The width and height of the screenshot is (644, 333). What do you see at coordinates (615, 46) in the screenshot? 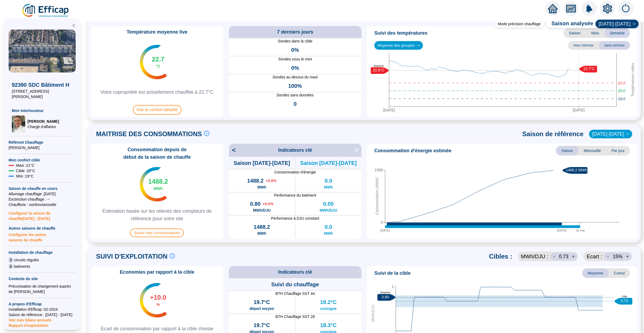
I see `span: Sans min/max` at bounding box center [615, 46].